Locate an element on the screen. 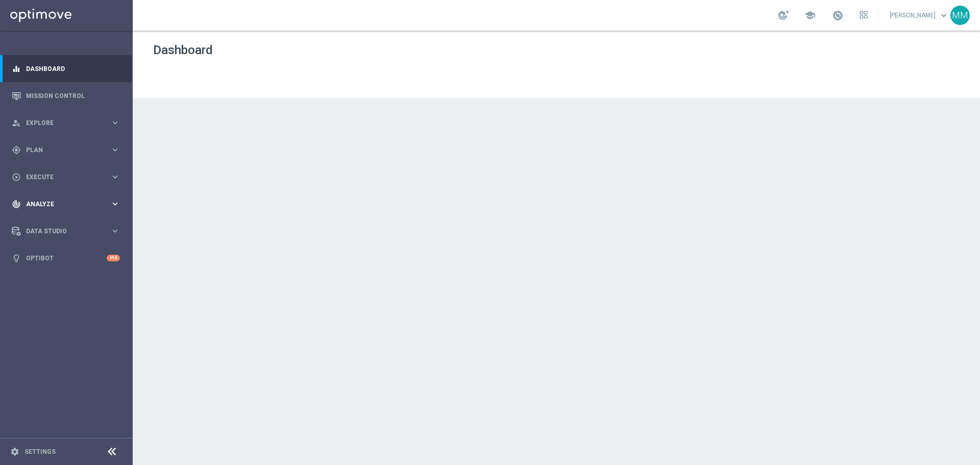 The width and height of the screenshot is (980, 465). a: Dashboard is located at coordinates (73, 68).